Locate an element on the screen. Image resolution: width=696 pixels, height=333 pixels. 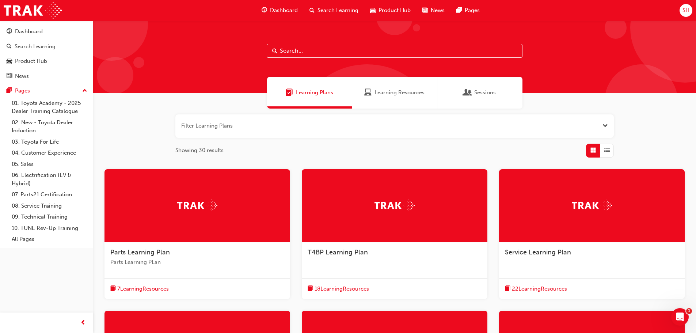
span: Product Hub is located at coordinates (395, 10).